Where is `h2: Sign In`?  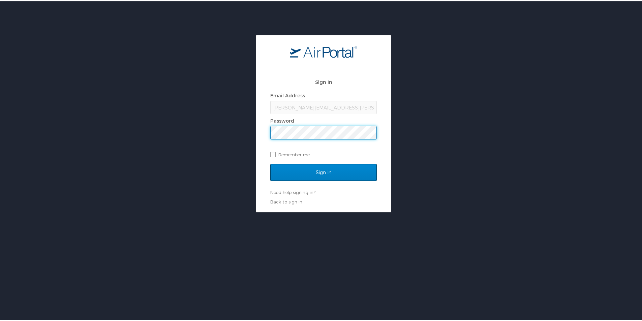 h2: Sign In is located at coordinates (324, 81).